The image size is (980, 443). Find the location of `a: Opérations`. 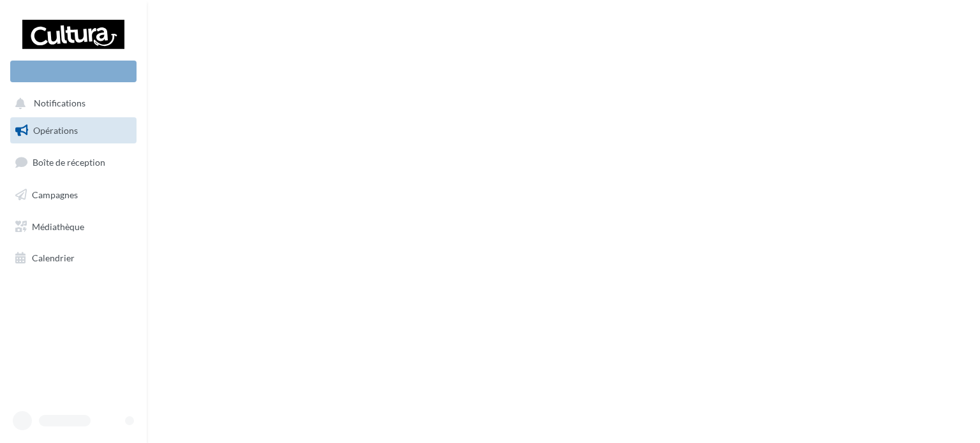

a: Opérations is located at coordinates (73, 131).